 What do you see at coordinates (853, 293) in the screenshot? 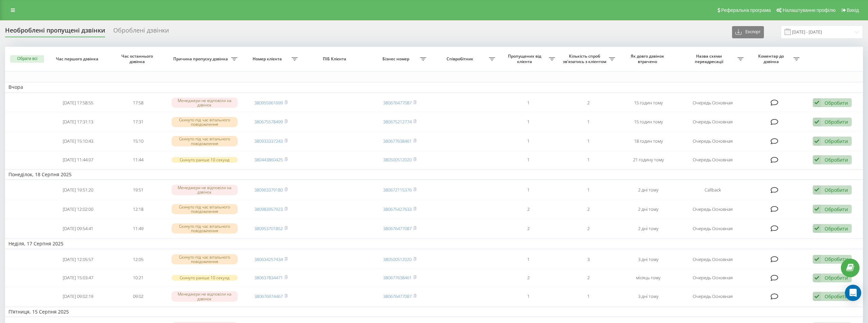
I see `div: Open Intercom Messenger` at bounding box center [853, 293].